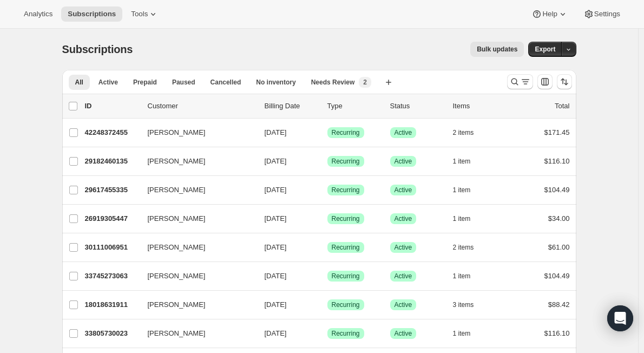  I want to click on button: Search and filter results, so click(520, 82).